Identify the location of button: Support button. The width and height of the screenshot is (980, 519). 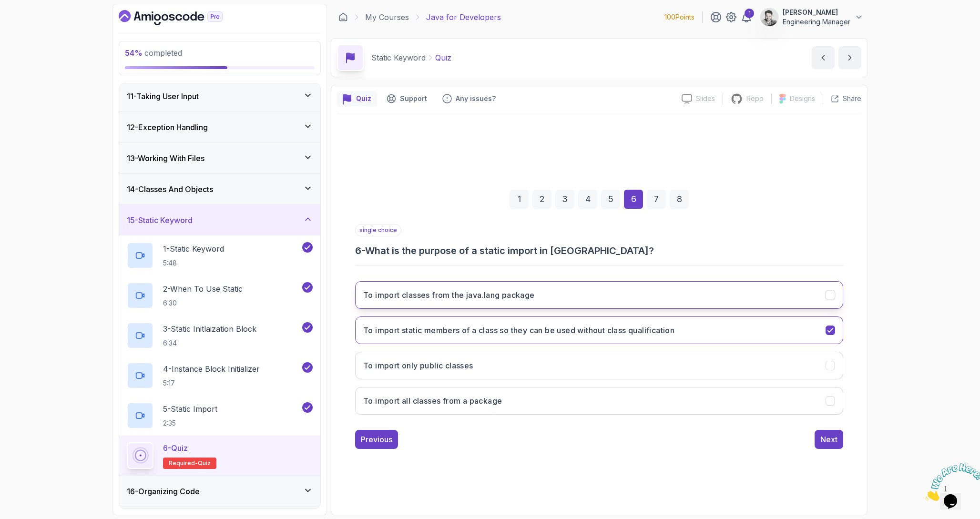
(407, 99).